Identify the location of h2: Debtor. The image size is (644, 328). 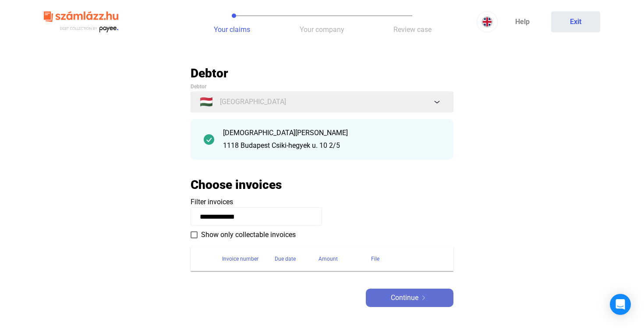
(322, 73).